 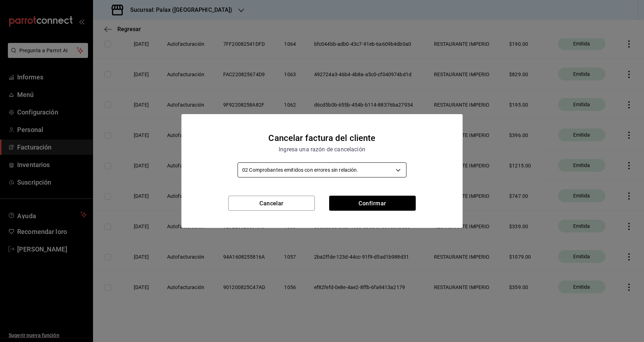 What do you see at coordinates (272, 203) in the screenshot?
I see `button: Cancelar` at bounding box center [272, 203].